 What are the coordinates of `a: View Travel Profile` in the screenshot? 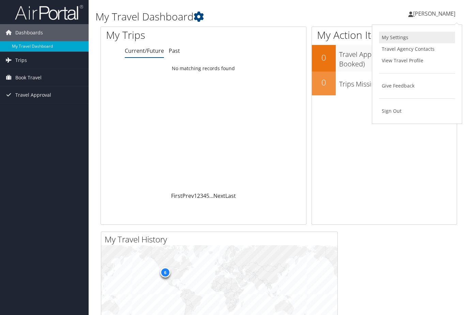 It's located at (417, 61).